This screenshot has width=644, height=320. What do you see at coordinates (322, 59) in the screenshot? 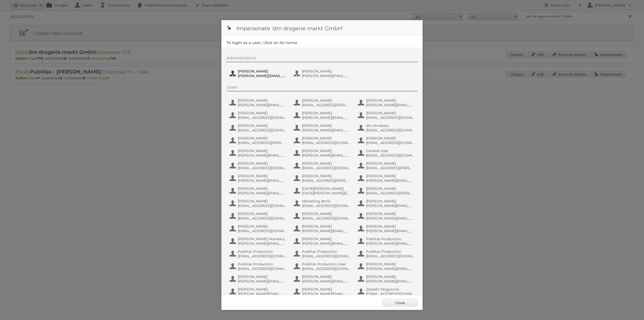
I see `div: Administrators` at bounding box center [322, 59].